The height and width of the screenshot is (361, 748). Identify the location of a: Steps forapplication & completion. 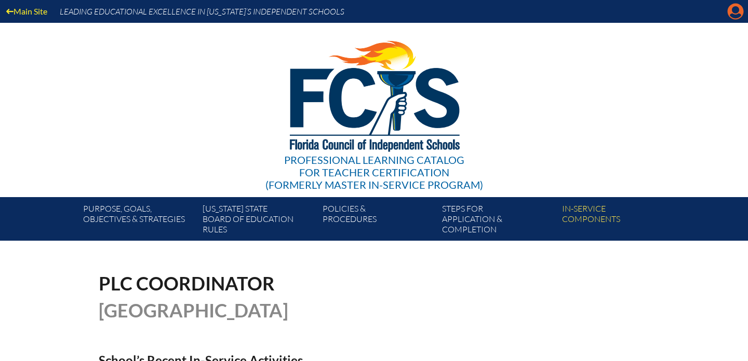
(498, 221).